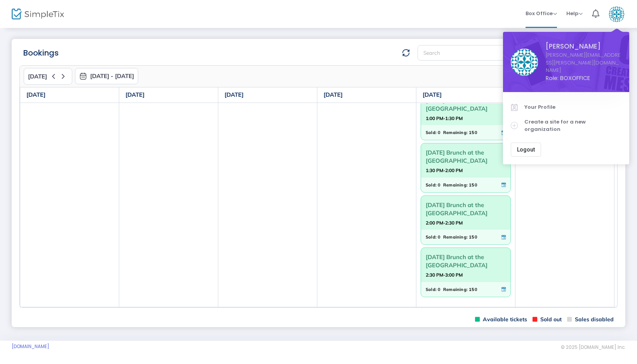  I want to click on img: refresh-data, so click(406, 53).